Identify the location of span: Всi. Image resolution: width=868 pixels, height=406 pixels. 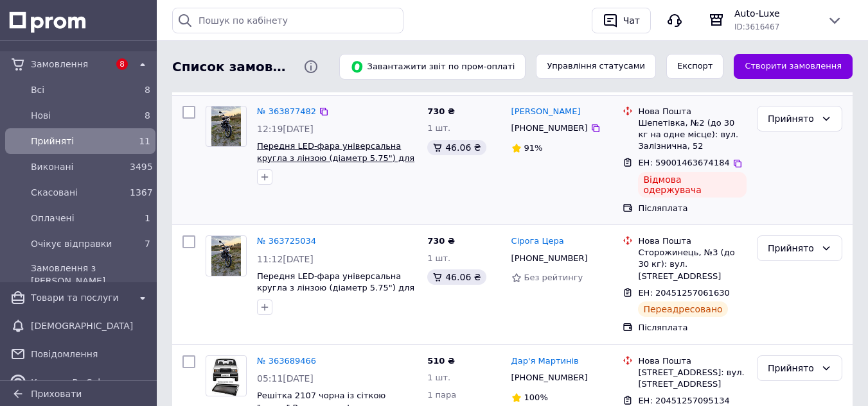
(78, 90).